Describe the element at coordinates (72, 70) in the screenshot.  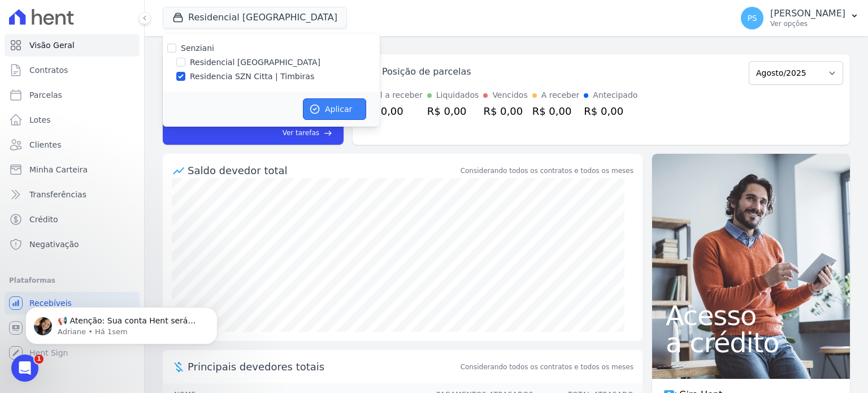
I see `a: Contratos` at that location.